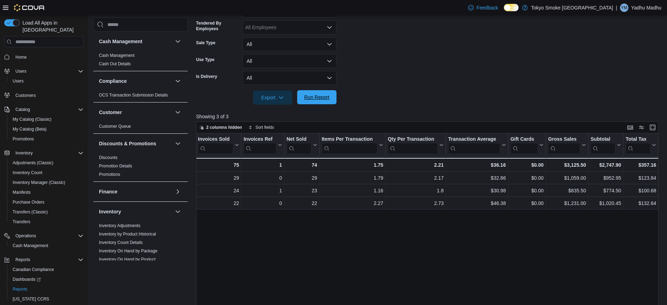 The width and height of the screenshot is (667, 305). Describe the element at coordinates (44, 236) in the screenshot. I see `button: Operations` at that location.